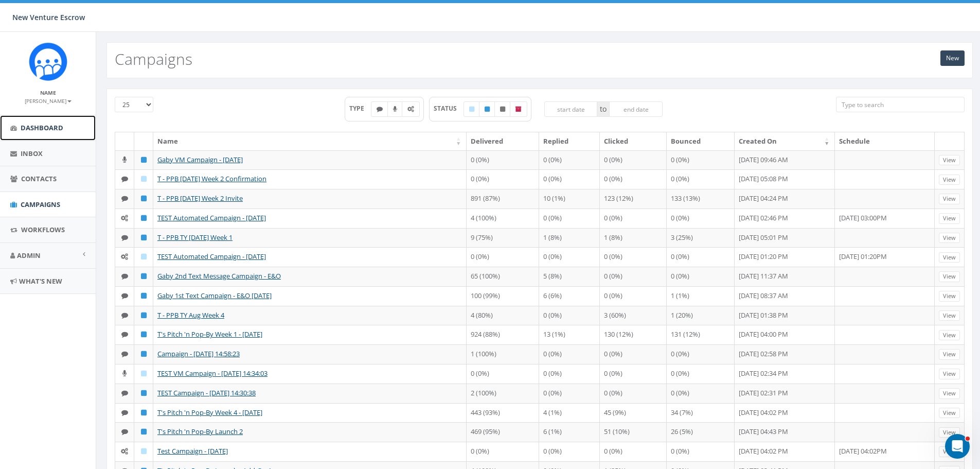 This screenshot has height=469, width=980. I want to click on td: 51 (10%), so click(633, 432).